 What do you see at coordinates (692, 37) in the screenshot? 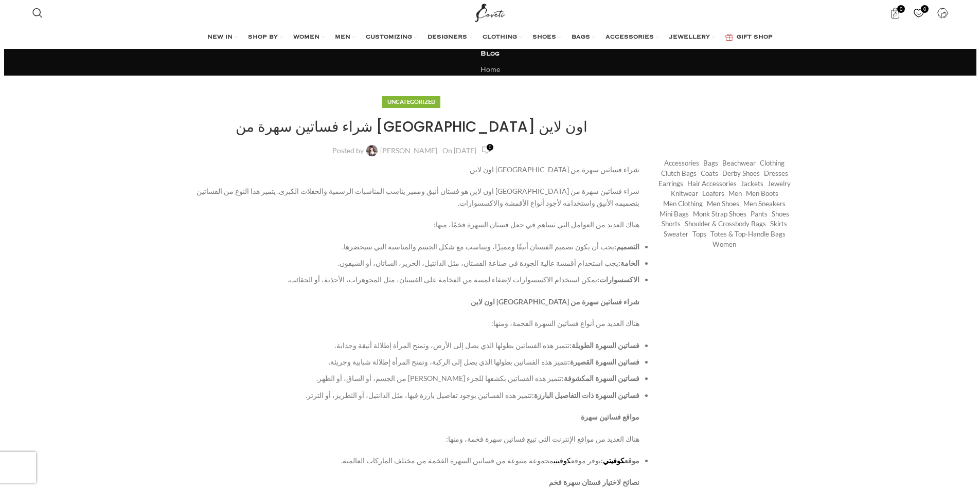
I see `a: JEWELLERY` at bounding box center [692, 37].